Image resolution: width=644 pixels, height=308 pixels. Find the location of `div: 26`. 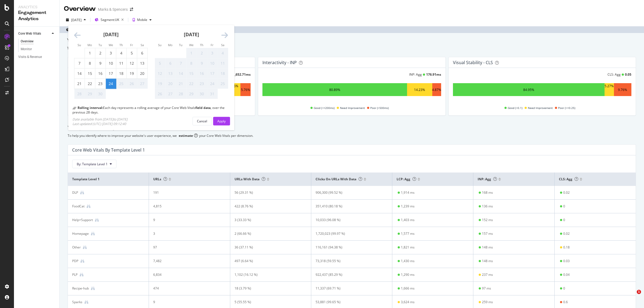

div: 26 is located at coordinates (132, 84).